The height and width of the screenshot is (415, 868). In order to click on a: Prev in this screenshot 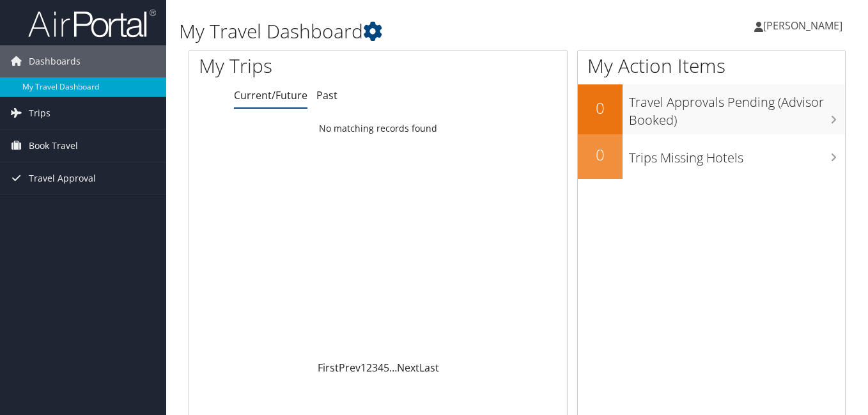, I will do `click(349, 367)`.